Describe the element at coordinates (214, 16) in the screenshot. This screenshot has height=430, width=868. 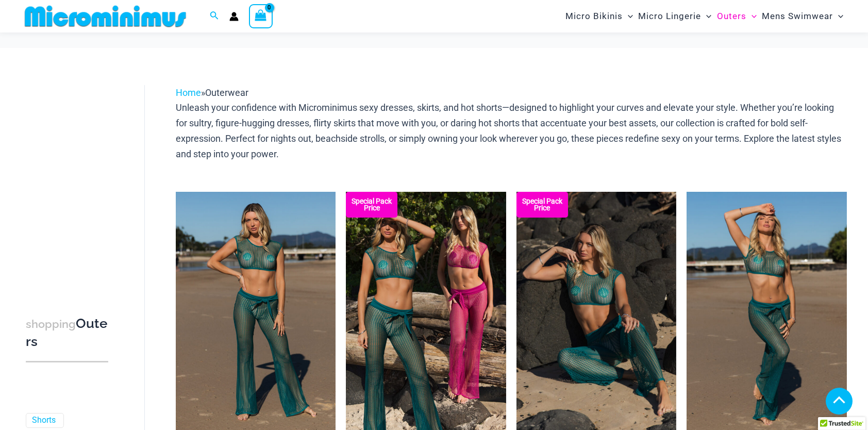
I see `a: Search icon link` at that location.